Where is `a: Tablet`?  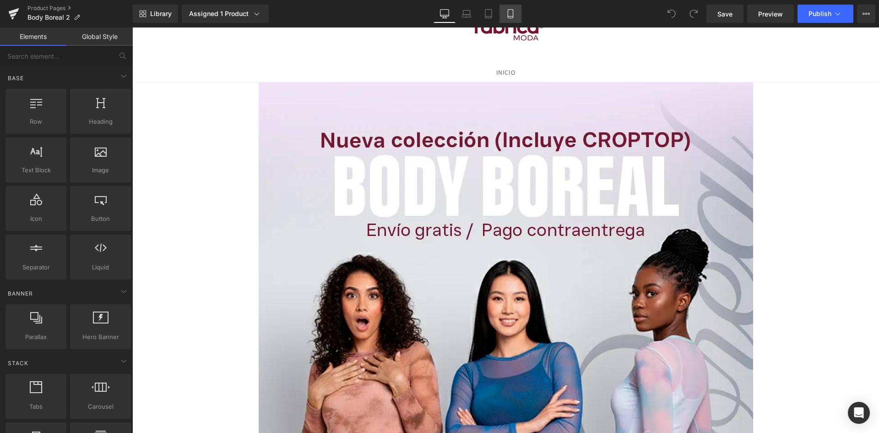
a: Tablet is located at coordinates (489, 14).